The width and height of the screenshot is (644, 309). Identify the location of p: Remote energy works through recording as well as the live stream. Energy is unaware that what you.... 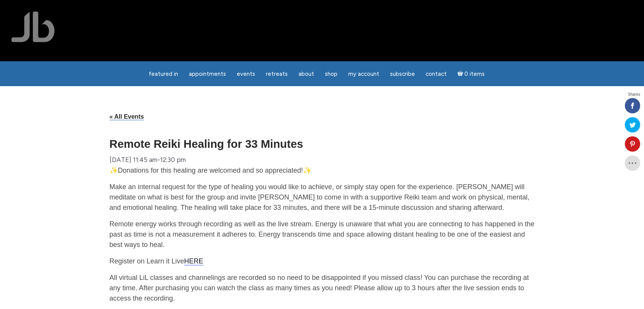
(322, 234).